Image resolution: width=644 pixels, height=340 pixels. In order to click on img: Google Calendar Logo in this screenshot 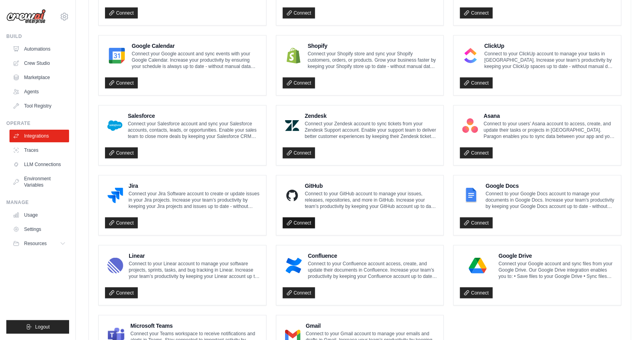, I will do `click(117, 55)`.